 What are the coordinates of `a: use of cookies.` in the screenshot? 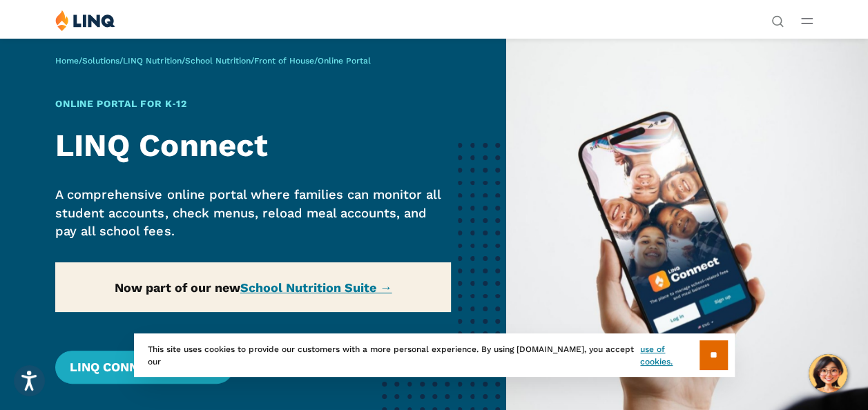 It's located at (669, 356).